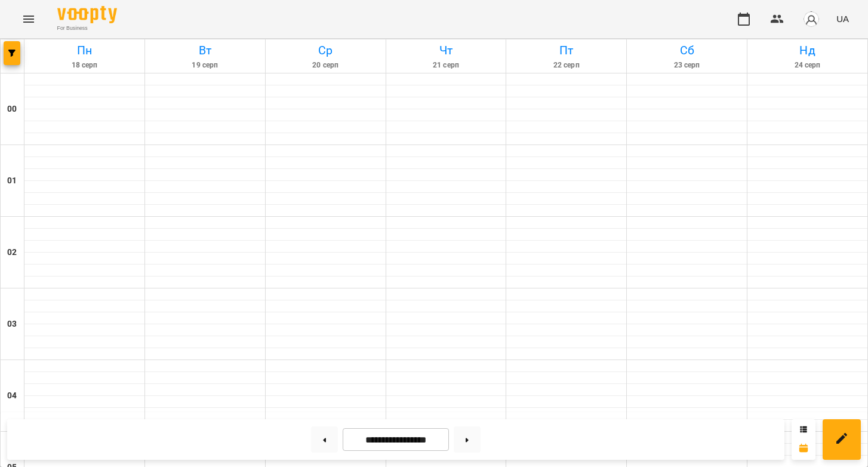  I want to click on h6: Чт, so click(445, 50).